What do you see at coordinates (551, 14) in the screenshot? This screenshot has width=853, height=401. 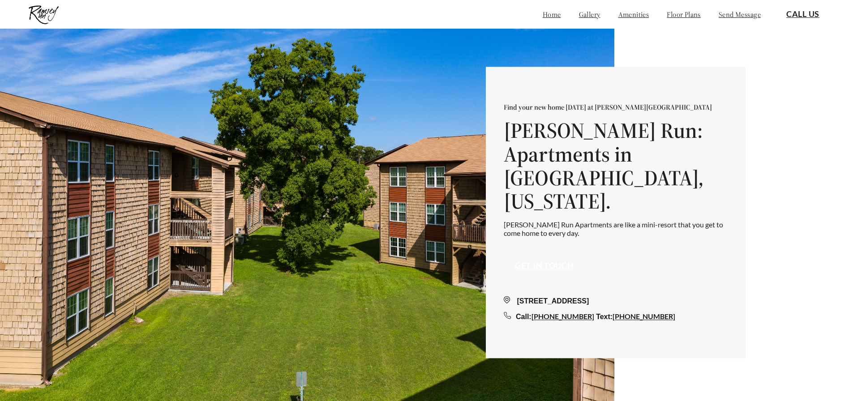 I see `a: home` at bounding box center [551, 14].